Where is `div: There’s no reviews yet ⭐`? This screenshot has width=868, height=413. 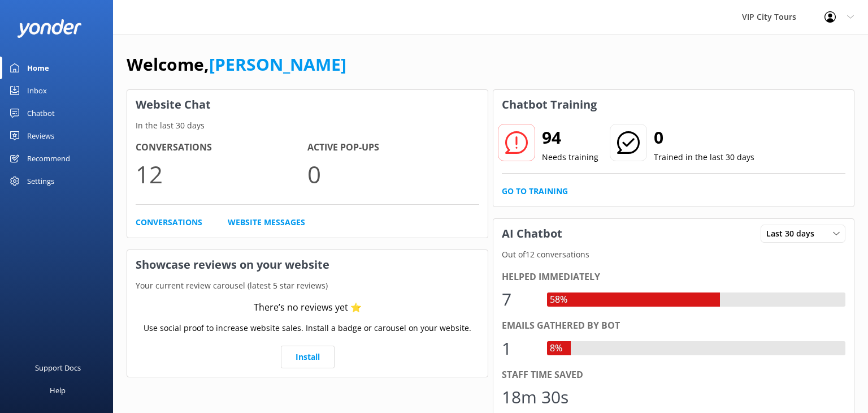 div: There’s no reviews yet ⭐ is located at coordinates (308, 308).